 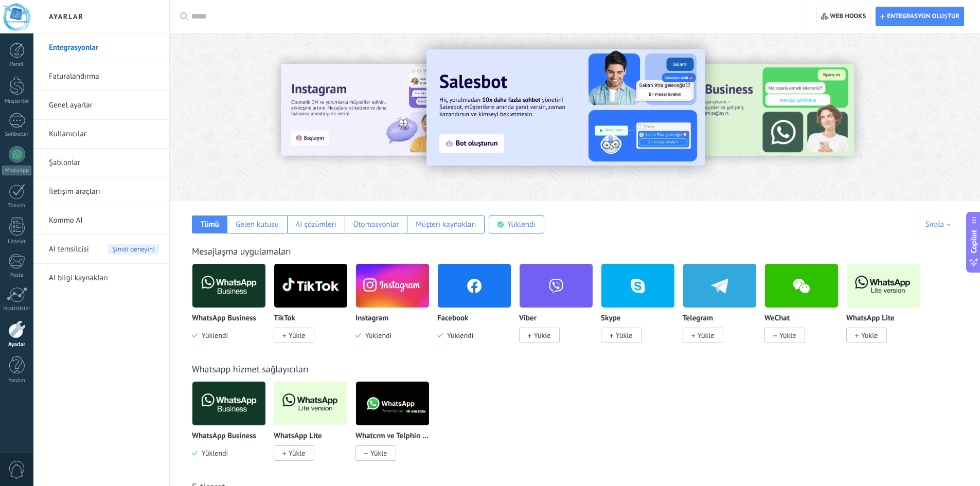 What do you see at coordinates (17, 170) in the screenshot?
I see `div: WhatsApp` at bounding box center [17, 170].